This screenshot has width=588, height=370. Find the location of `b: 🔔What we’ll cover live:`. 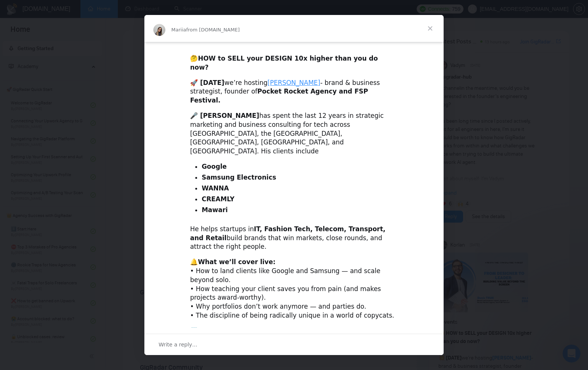

b: 🔔What we’ll cover live: is located at coordinates (233, 262).